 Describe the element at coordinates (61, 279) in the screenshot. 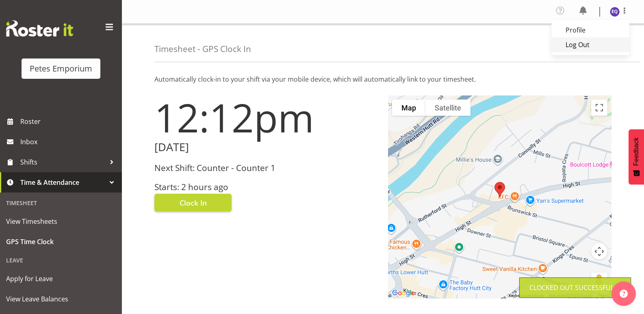

I see `span: Apply for Leave` at that location.